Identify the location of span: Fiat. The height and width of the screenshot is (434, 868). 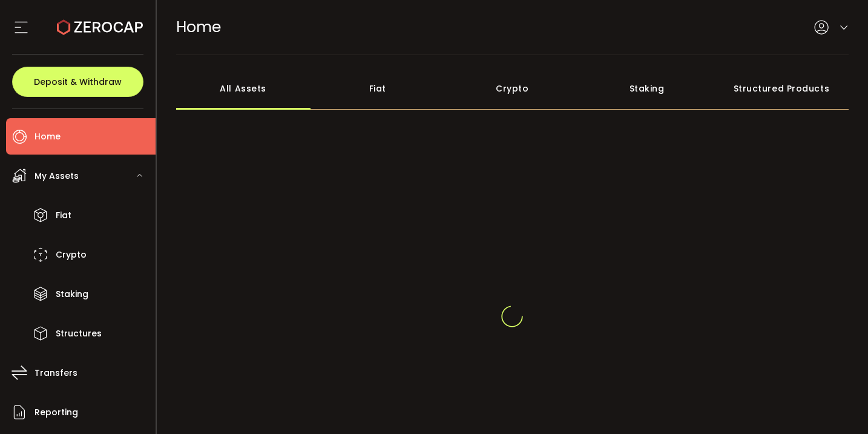
(64, 215).